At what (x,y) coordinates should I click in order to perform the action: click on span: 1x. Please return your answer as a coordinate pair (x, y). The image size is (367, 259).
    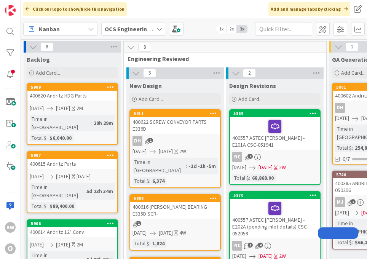
    Looking at the image, I should click on (221, 29).